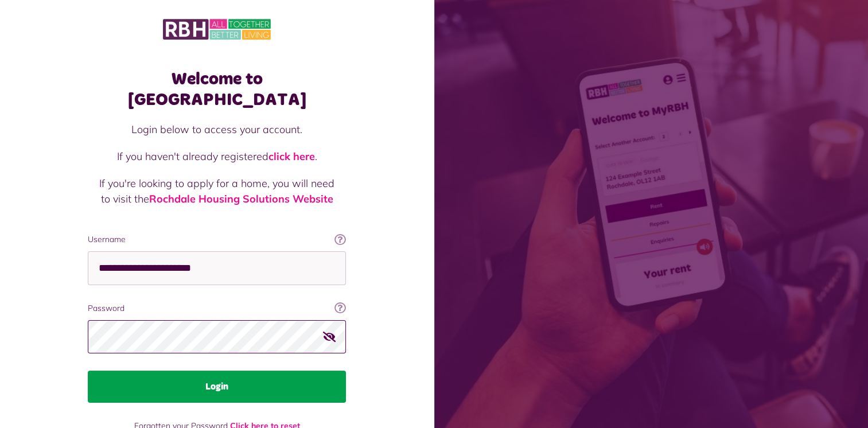 The image size is (868, 428). I want to click on p: If you're looking to apply for a home, you will need to visit the, so click(217, 191).